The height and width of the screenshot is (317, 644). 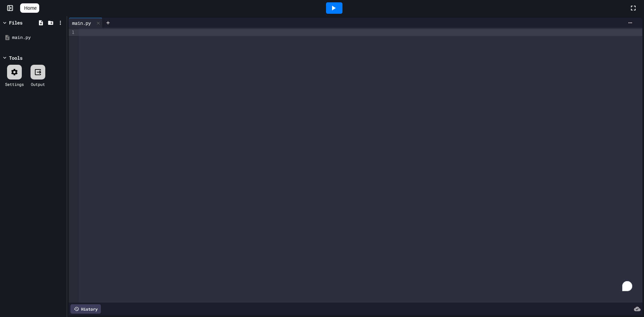 I want to click on div: Output, so click(x=38, y=84).